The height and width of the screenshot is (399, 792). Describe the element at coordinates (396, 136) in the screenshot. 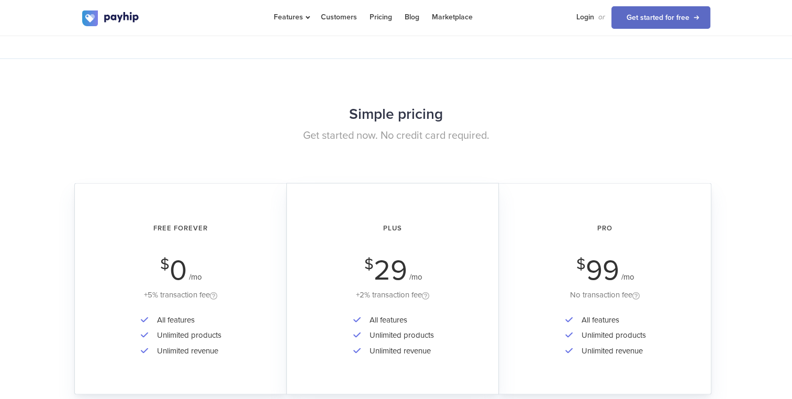

I see `p: Get started now. No credit card required.` at that location.